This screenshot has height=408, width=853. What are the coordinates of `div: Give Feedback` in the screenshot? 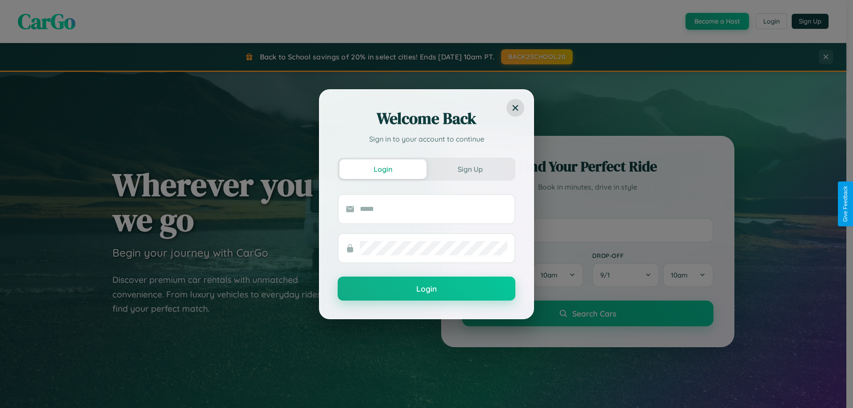 It's located at (845, 204).